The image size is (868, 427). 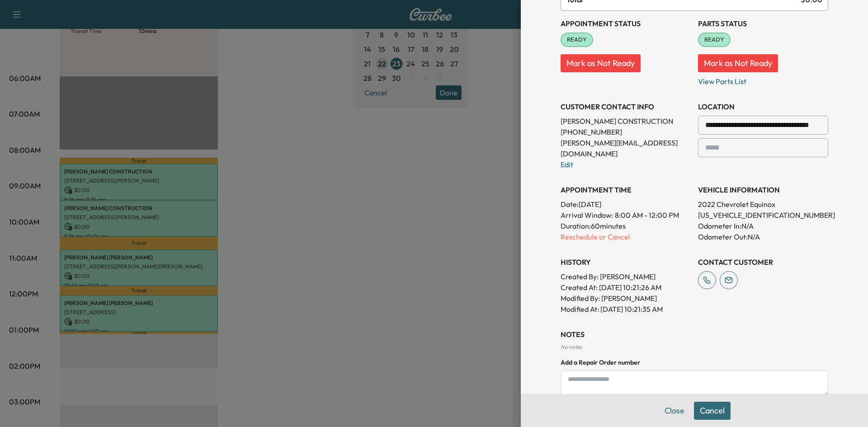 I want to click on button: Cancel, so click(x=712, y=411).